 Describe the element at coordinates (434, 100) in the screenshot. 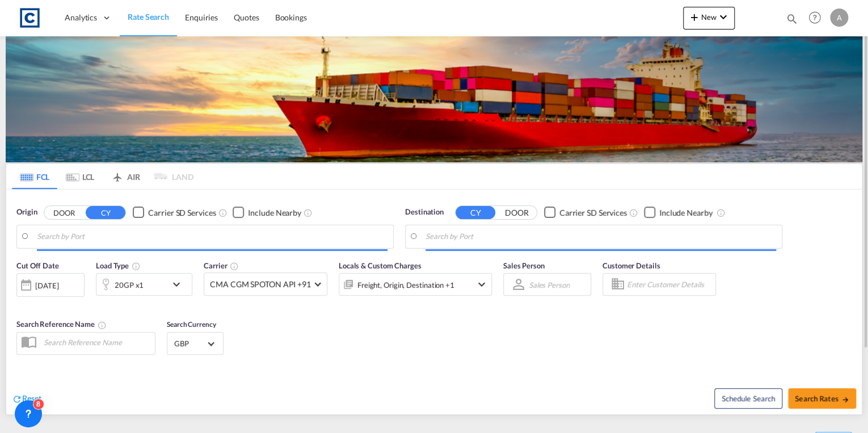

I see `img: LCL+%26+FCL+BACKGROUND.png` at that location.